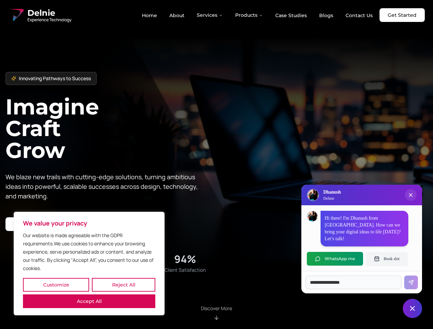 Image resolution: width=433 pixels, height=329 pixels. I want to click on button: WhatsApp me, so click(335, 259).